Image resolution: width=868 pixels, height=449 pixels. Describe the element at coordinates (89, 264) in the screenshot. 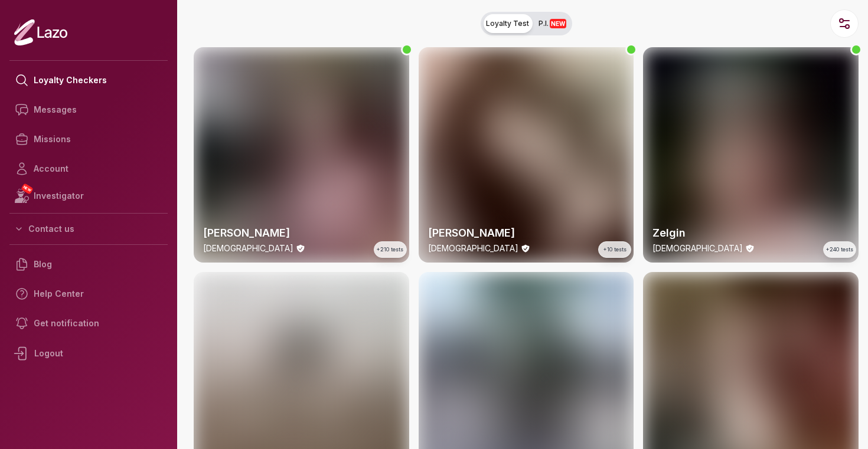

I see `a: Blog` at that location.